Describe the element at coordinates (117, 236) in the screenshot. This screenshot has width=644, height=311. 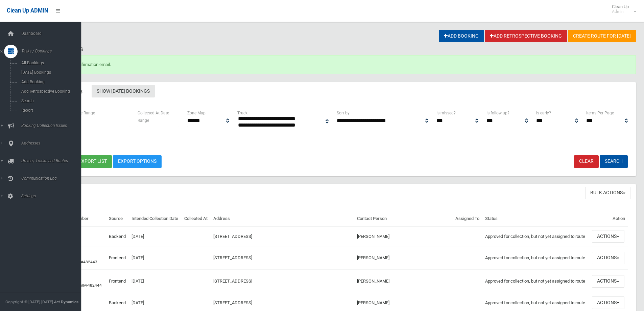
I see `td: Backend` at that location.